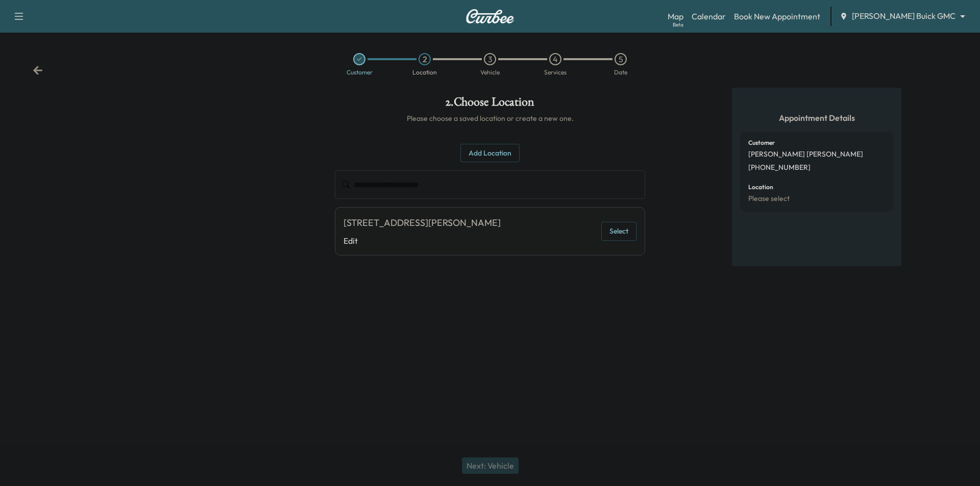 Image resolution: width=980 pixels, height=486 pixels. I want to click on a: MapBeta, so click(675, 17).